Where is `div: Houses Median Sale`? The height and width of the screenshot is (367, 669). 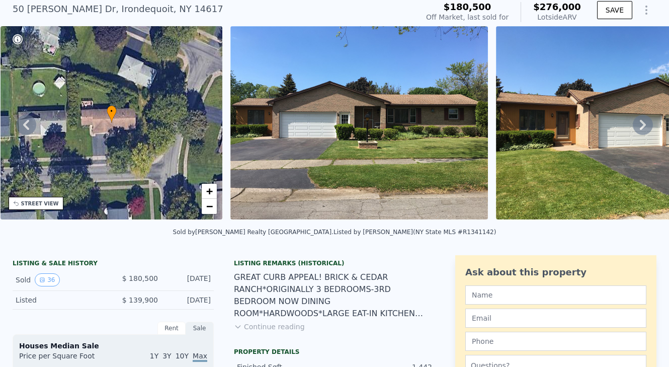 div: Houses Median Sale is located at coordinates (113, 346).